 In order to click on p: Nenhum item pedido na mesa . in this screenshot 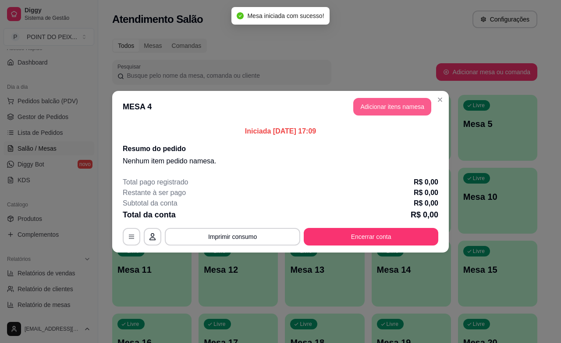, I will do `click(281, 161)`.